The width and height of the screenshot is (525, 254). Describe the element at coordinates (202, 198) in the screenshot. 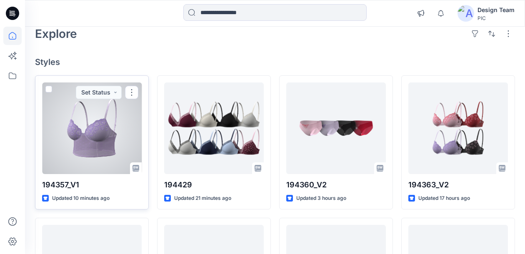

I see `p: Updated 21 minutes ago` at that location.